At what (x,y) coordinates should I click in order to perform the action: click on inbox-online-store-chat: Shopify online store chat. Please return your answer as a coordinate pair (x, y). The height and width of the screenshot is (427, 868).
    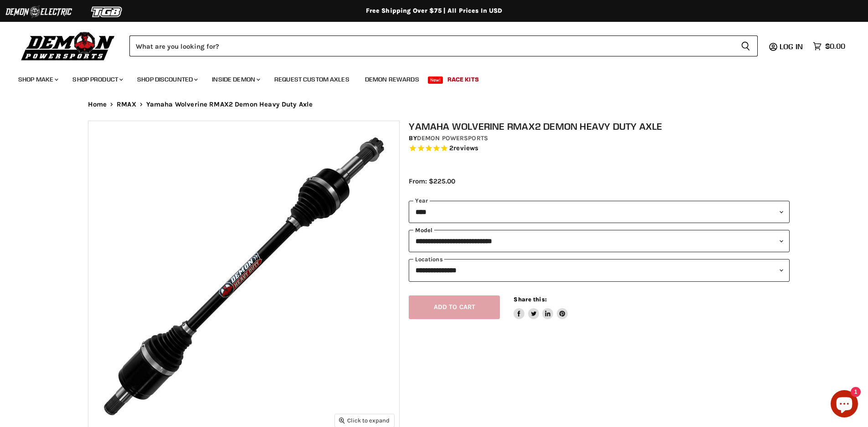
    Looking at the image, I should click on (844, 405).